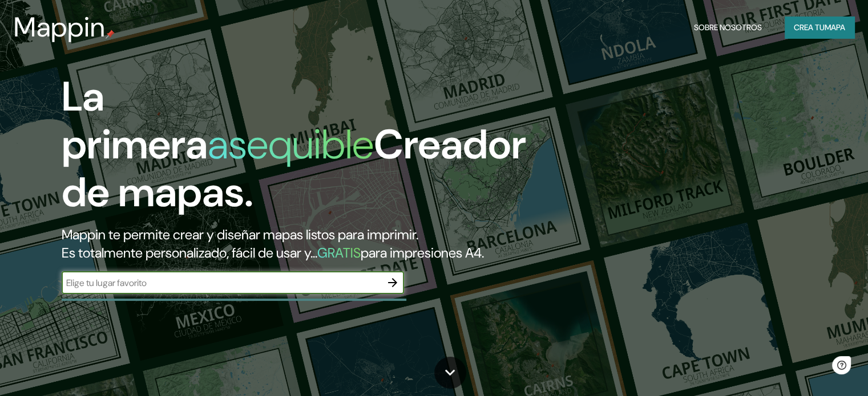 This screenshot has width=868, height=396. I want to click on font: Sobre nosotros, so click(728, 27).